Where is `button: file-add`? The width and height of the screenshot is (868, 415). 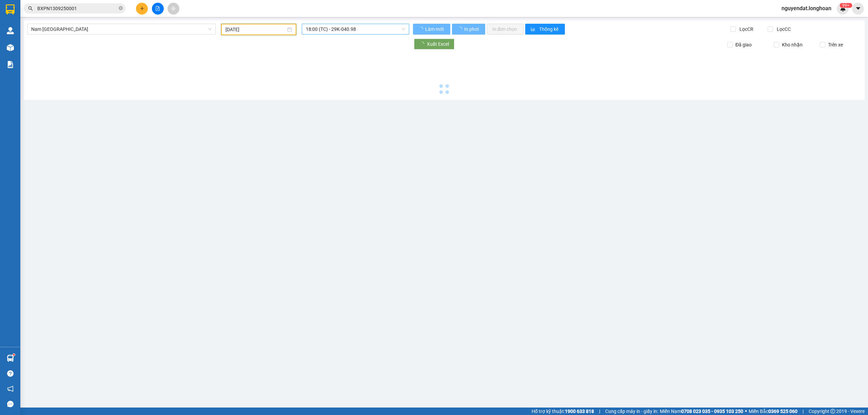 button: file-add is located at coordinates (157, 8).